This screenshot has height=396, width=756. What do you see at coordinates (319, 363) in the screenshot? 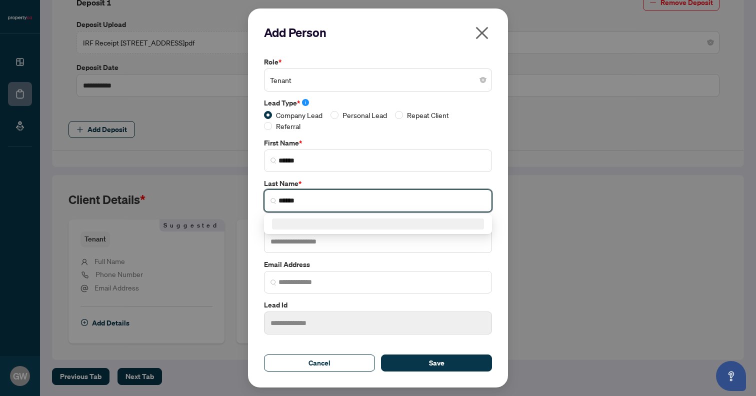
I see `span: Cancel` at bounding box center [319, 363].